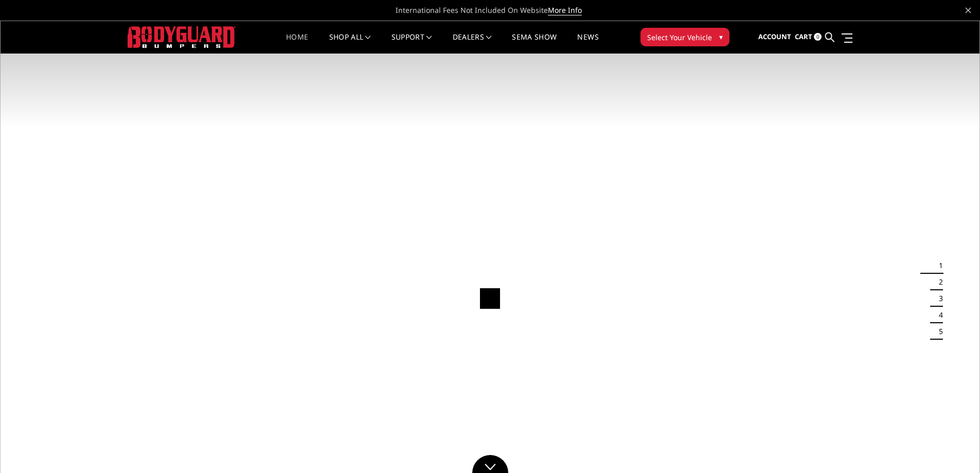  Describe the element at coordinates (937, 315) in the screenshot. I see `button: 4 of 5` at that location.